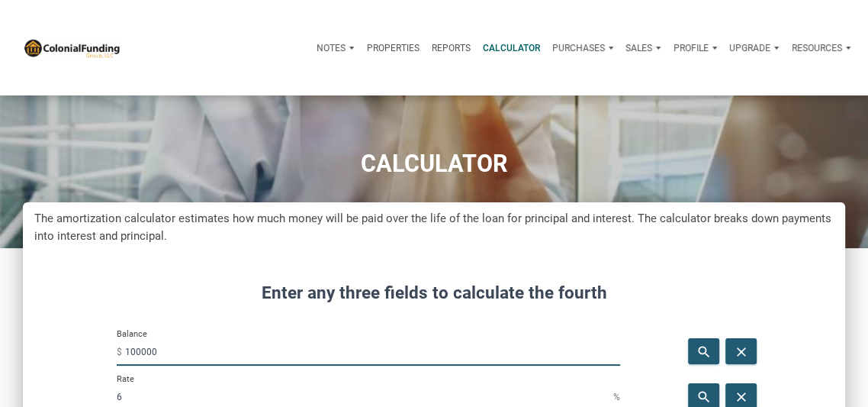 This screenshot has width=868, height=407. Describe the element at coordinates (578, 48) in the screenshot. I see `p: Purchases` at that location.